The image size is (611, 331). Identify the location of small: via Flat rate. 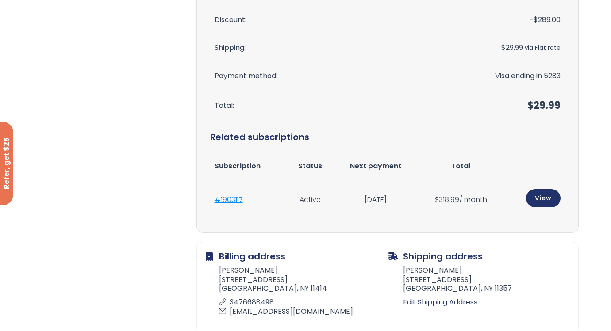
(542, 48).